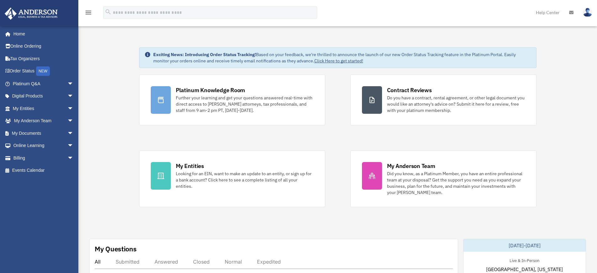 The width and height of the screenshot is (597, 273). I want to click on i: menu, so click(88, 13).